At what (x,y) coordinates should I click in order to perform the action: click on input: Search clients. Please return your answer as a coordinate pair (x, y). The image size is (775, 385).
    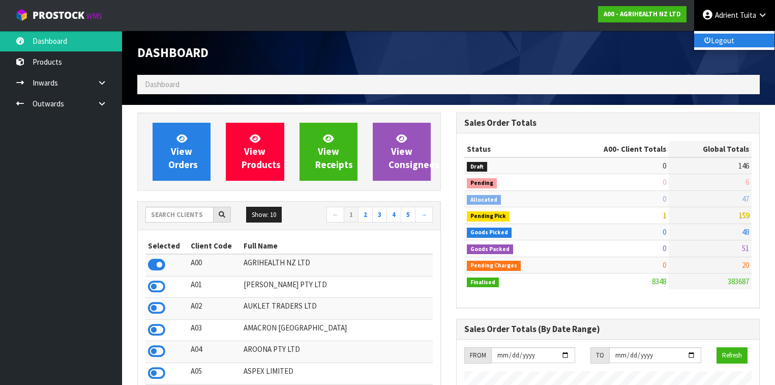
    Looking at the image, I should click on (180, 214).